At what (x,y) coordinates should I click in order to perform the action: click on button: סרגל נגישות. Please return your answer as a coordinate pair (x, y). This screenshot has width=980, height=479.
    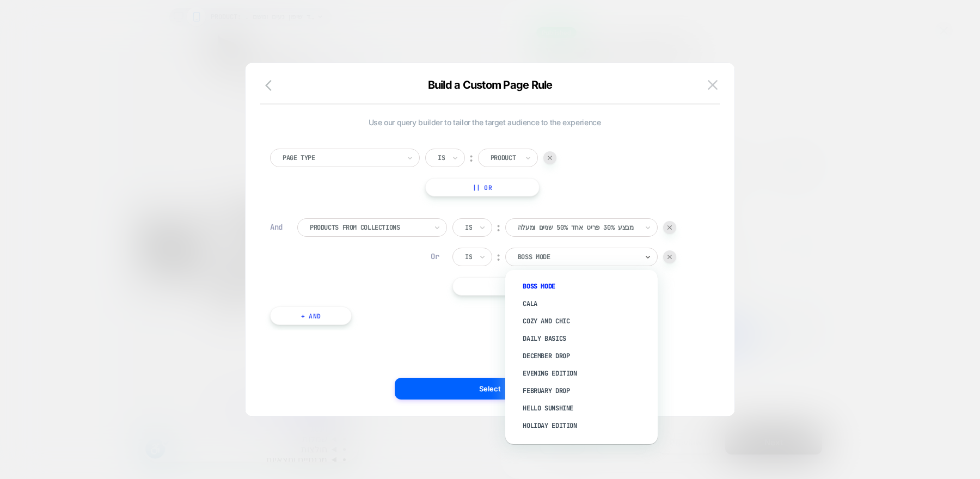
    Looking at the image, I should click on (15, 415).